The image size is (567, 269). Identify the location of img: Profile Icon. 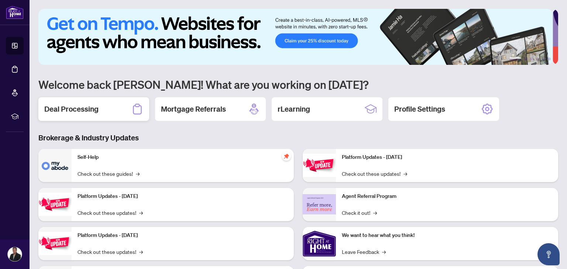
(15, 255).